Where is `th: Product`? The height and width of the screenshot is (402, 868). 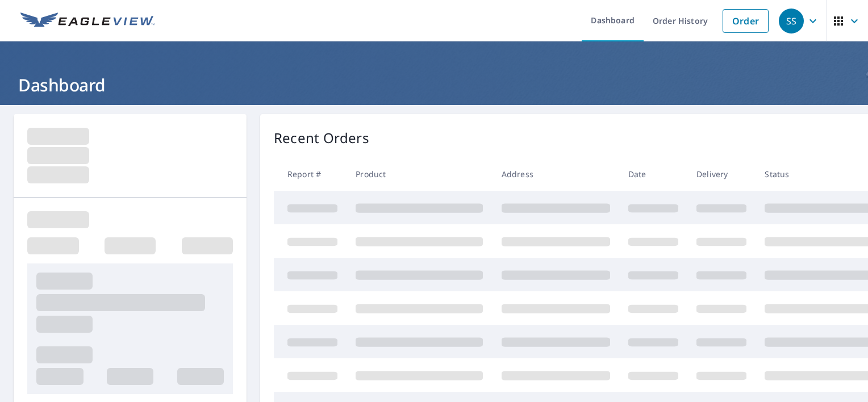
th: Product is located at coordinates (419, 174).